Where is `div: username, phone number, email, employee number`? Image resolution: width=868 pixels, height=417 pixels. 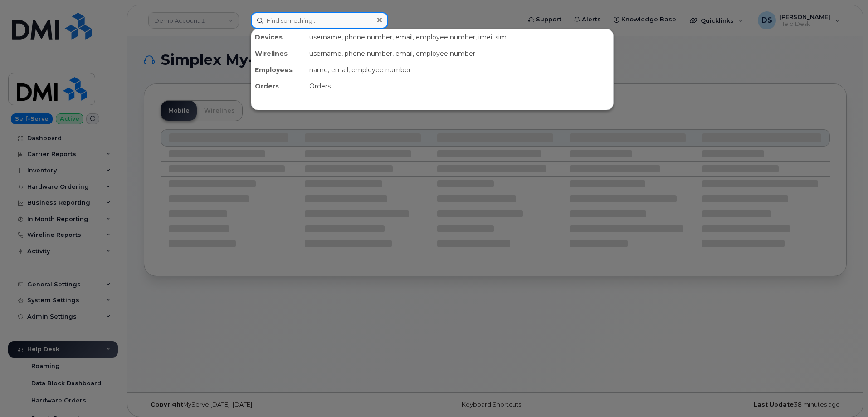
div: username, phone number, email, employee number is located at coordinates (460, 54).